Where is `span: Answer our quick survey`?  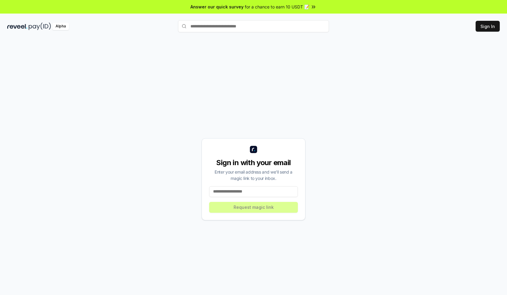
span: Answer our quick survey is located at coordinates (217, 7).